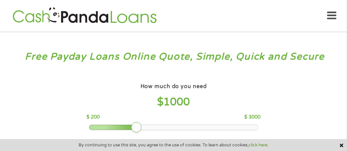 The height and width of the screenshot is (151, 347). I want to click on img: GetLoanNow Logo, so click(85, 16).